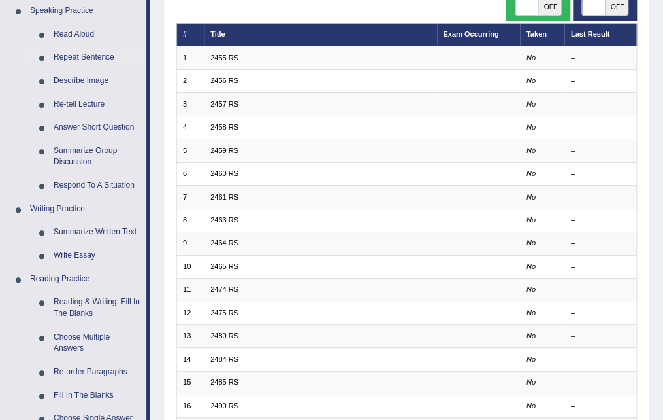 The height and width of the screenshot is (420, 663). I want to click on a: Summarize Written Text, so click(97, 232).